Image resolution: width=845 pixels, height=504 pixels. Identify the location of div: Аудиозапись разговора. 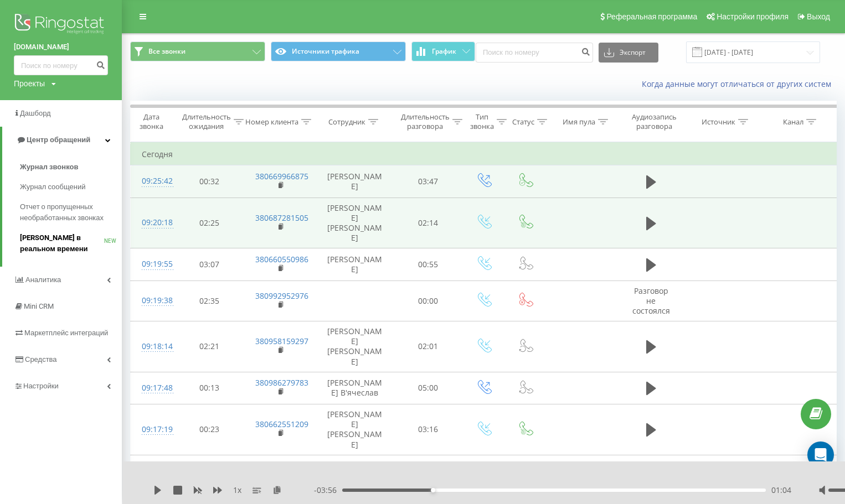
(654, 122).